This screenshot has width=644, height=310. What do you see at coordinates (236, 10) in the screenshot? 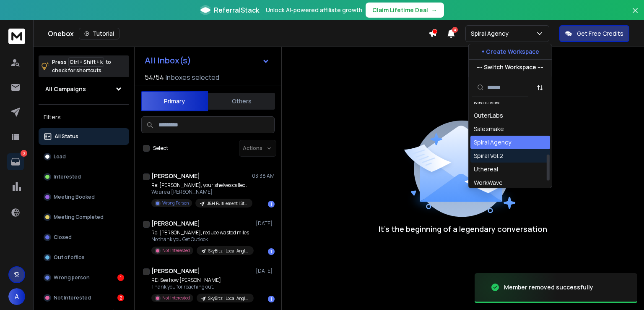
I see `span: ReferralStack` at bounding box center [236, 10].